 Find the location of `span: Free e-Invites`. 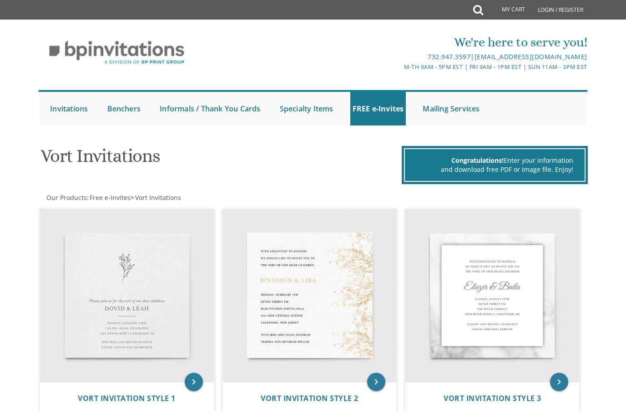

span: Free e-Invites is located at coordinates (110, 197).